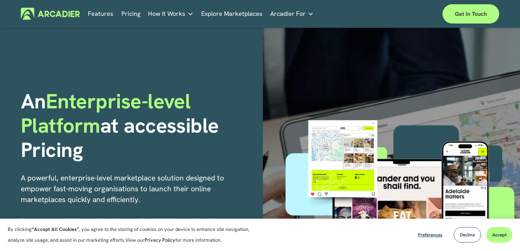 The image size is (520, 251). I want to click on strong: “Accept All Cookies”, so click(55, 229).